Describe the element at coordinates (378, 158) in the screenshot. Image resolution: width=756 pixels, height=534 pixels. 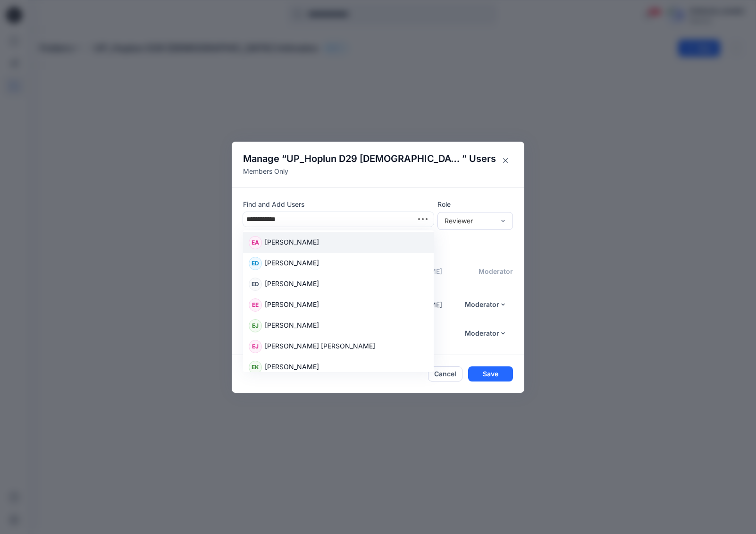
I see `h4: Manage “ ” Users` at that location.